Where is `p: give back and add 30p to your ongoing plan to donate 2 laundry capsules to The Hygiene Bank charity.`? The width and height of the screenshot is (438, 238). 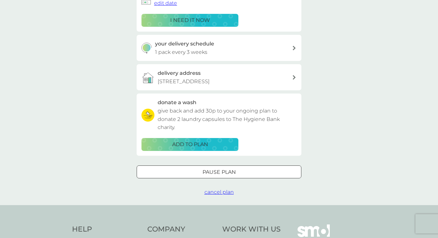 p: give back and add 30p to your ongoing plan to donate 2 laundry capsules to The Hygiene Bank charity. is located at coordinates (227, 119).